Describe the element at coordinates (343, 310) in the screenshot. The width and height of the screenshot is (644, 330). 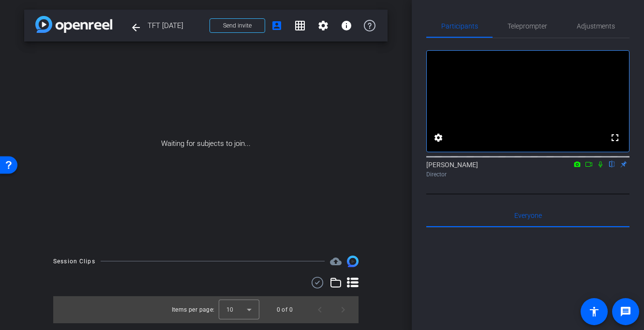
I see `button: Next page` at that location.